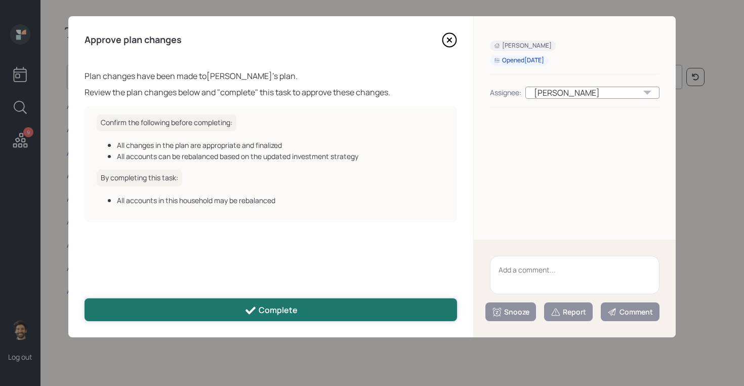 Image resolution: width=744 pixels, height=386 pixels. I want to click on div: All accounts in this household may be rebalanced, so click(281, 200).